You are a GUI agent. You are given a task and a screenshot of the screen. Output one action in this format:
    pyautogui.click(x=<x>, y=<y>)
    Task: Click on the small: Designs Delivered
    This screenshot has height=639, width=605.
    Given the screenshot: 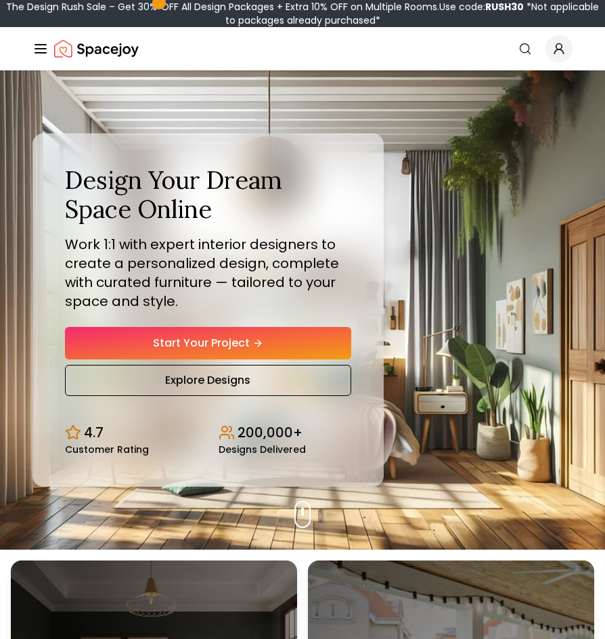 What is the action you would take?
    pyautogui.click(x=262, y=449)
    